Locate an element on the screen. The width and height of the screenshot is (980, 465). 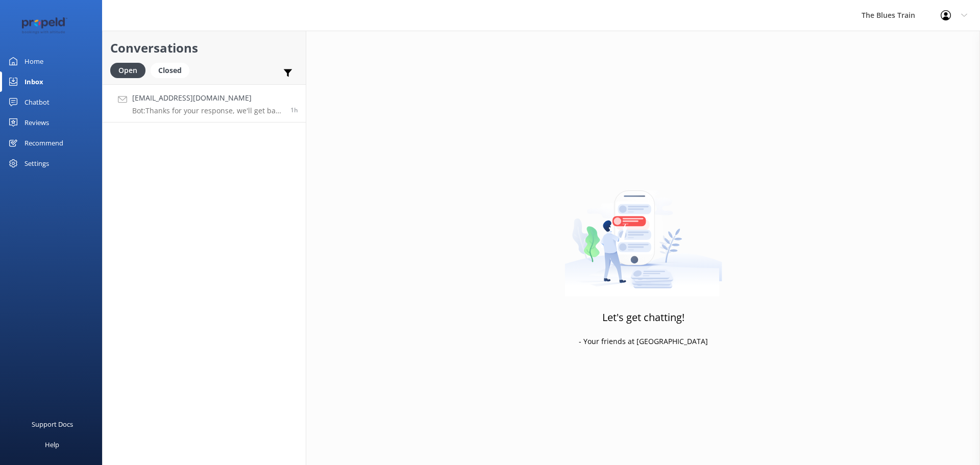
h3: Let's get chatting! is located at coordinates (643, 317).